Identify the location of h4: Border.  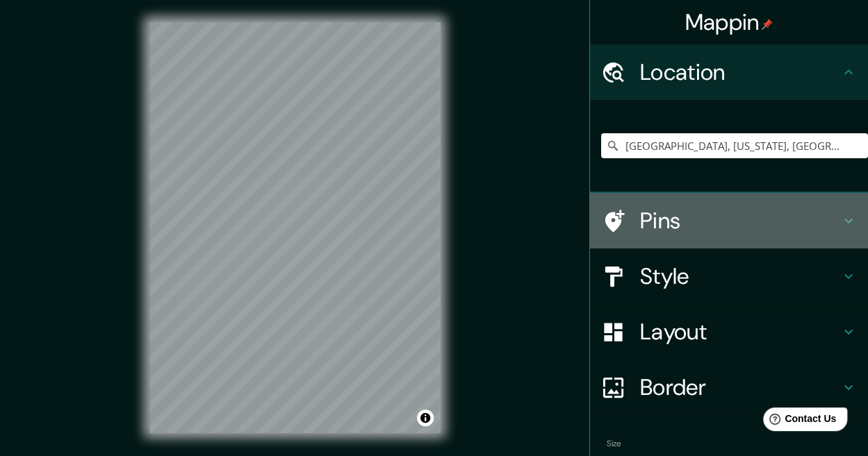
(740, 387).